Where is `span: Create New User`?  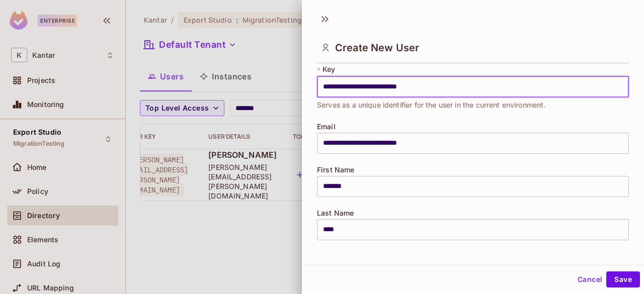
span: Create New User is located at coordinates (377, 48).